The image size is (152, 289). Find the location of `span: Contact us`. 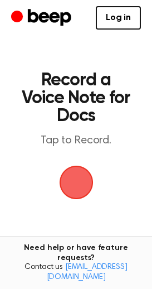

span: Contact us is located at coordinates (76, 272).